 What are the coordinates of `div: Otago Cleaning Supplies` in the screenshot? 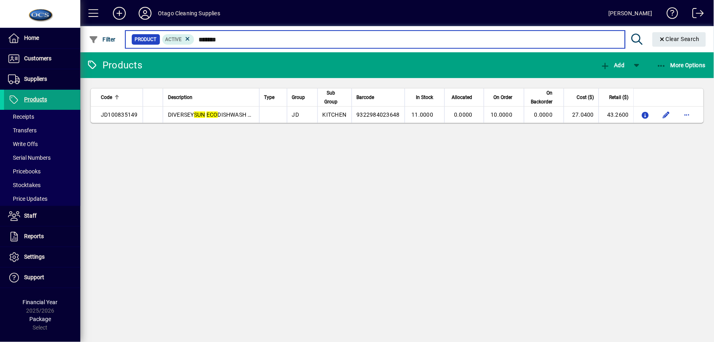 It's located at (189, 13).